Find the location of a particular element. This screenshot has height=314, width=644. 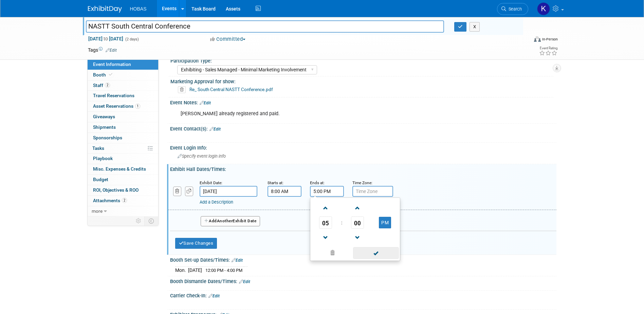

a: Giveaways is located at coordinates (123, 117).